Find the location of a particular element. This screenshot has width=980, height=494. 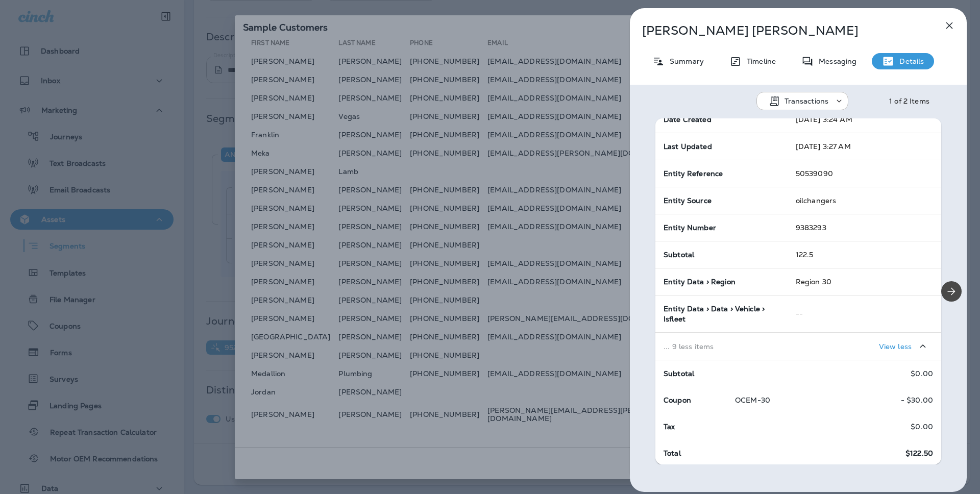

p: Summary is located at coordinates (684, 61).